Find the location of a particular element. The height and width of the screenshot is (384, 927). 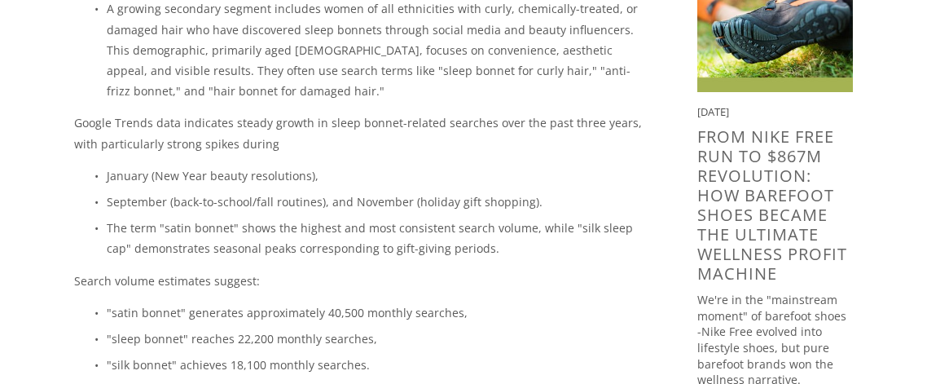

p: Google Trends data indicates steady growth in sleep bonnet-related searches over the past three y... is located at coordinates (359, 133).